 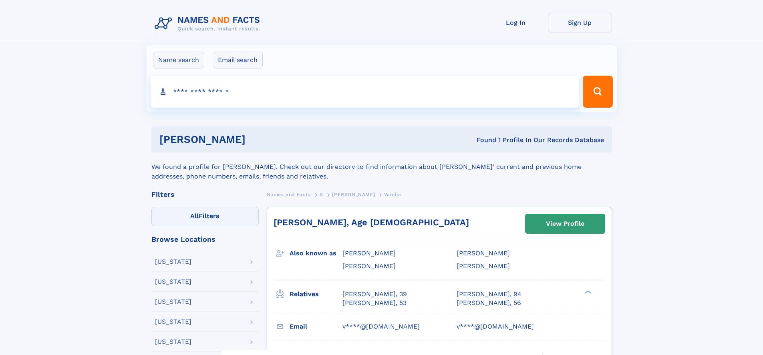 What do you see at coordinates (205, 240) in the screenshot?
I see `div: Browse Locations` at bounding box center [205, 240].